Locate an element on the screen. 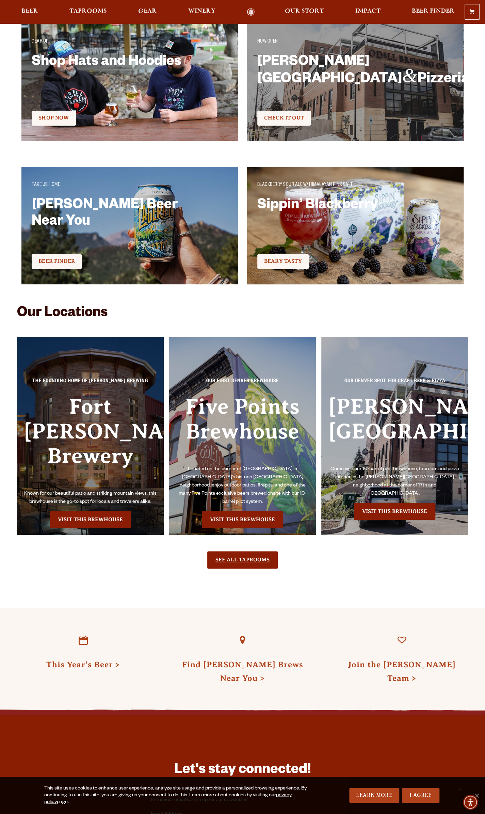 The width and height of the screenshot is (485, 814). a: Shop Now is located at coordinates (53, 118).